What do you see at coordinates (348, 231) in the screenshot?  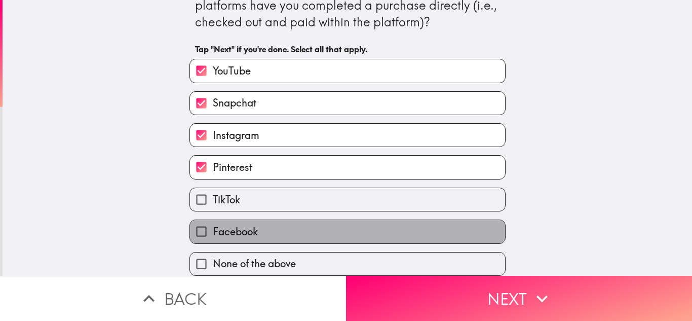 I see `button: Facebook` at bounding box center [348, 231].